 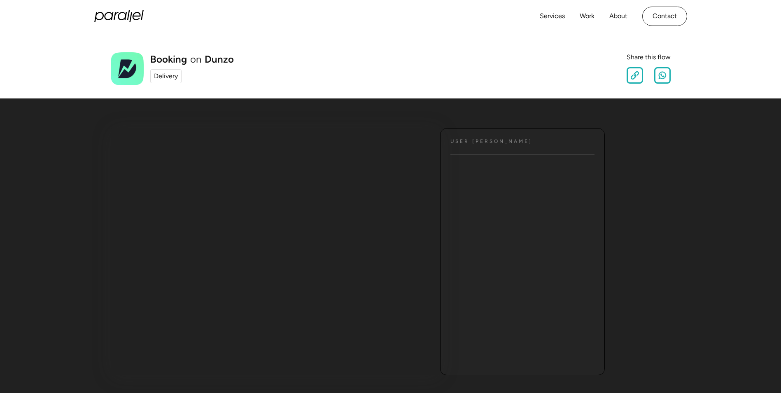 What do you see at coordinates (166, 76) in the screenshot?
I see `a: Delivery` at bounding box center [166, 76].